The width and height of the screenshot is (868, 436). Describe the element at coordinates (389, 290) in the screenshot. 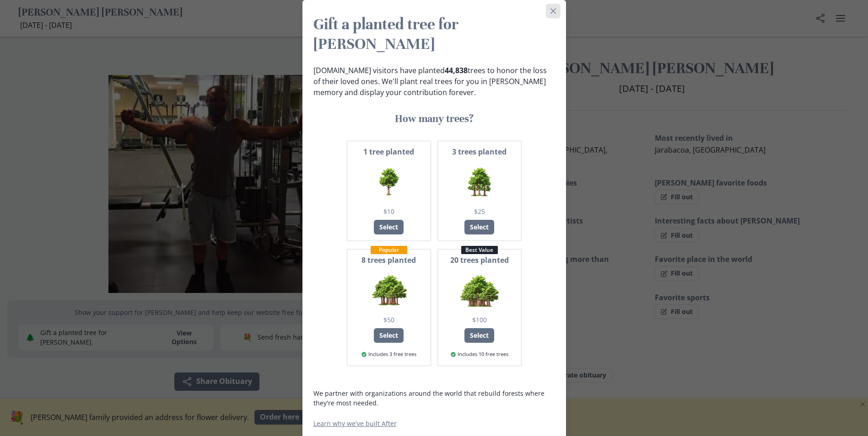

I see `img: 8 trees` at that location.